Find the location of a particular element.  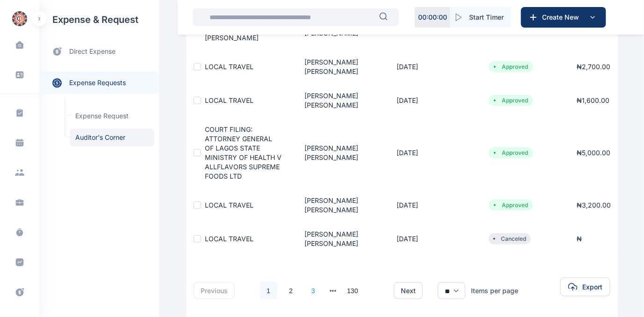

li: 上一页 is located at coordinates (249, 291).